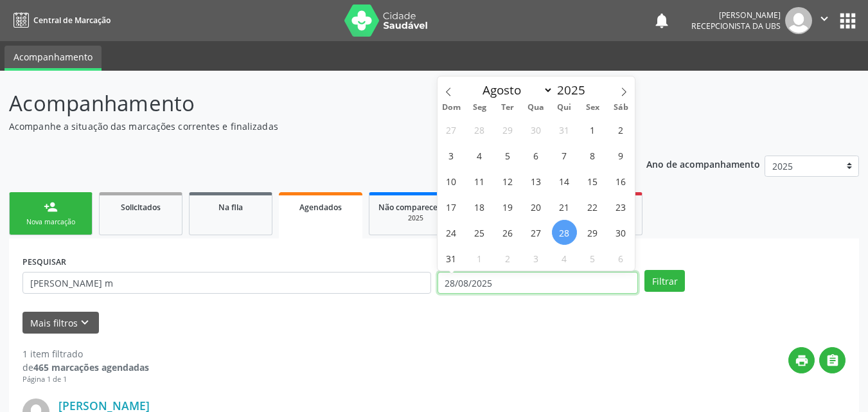  I want to click on input: Year, so click(574, 90).